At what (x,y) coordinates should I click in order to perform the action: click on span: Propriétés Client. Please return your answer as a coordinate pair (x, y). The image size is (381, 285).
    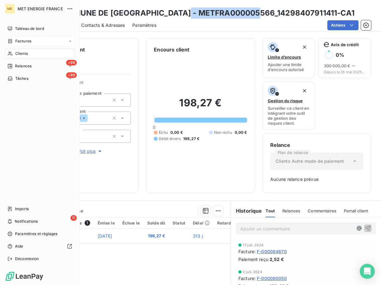
    Looking at the image, I should click on (91, 84).